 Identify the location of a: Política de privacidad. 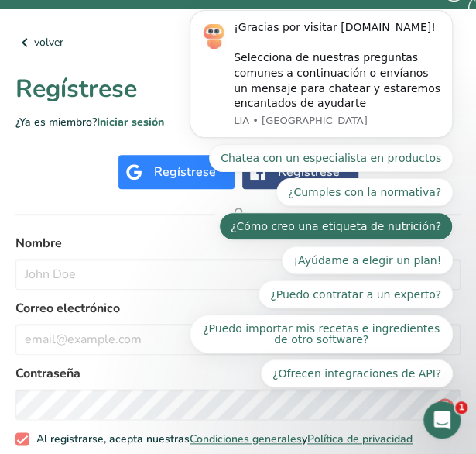
(361, 439).